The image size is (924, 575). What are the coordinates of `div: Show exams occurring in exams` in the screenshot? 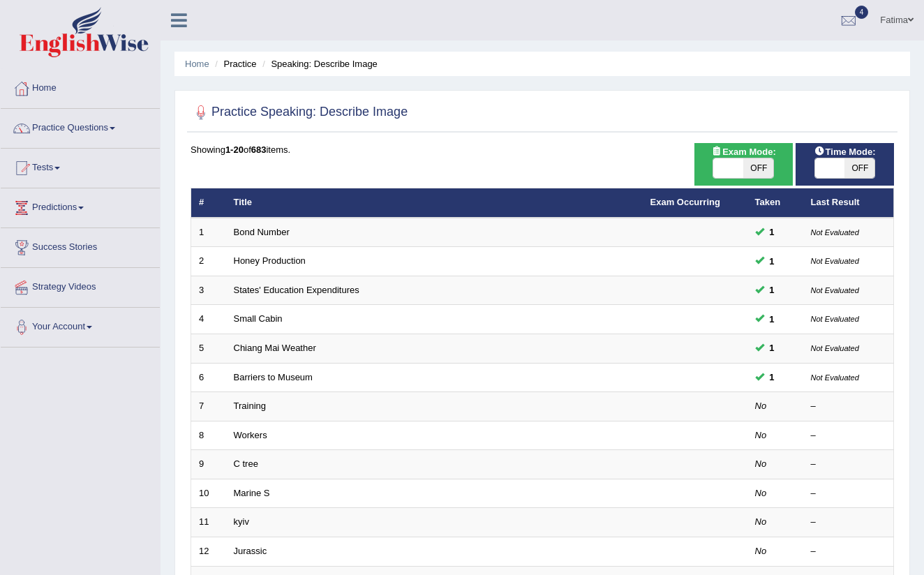 It's located at (743, 164).